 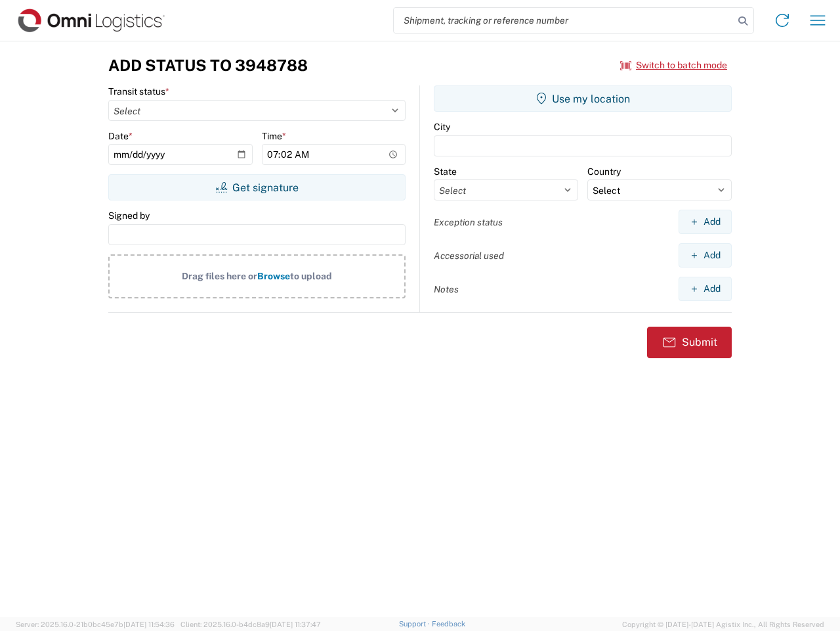 What do you see at coordinates (274, 276) in the screenshot?
I see `span: Browse` at bounding box center [274, 276].